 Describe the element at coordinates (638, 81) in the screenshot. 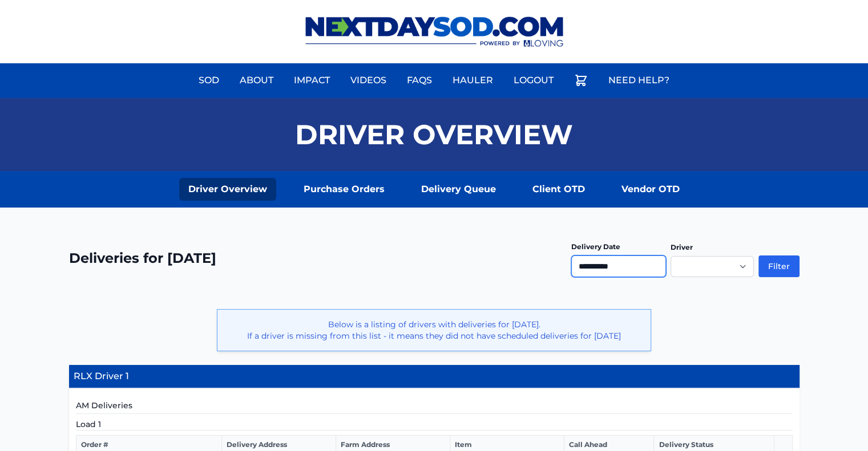

I see `a: Need Help?` at that location.